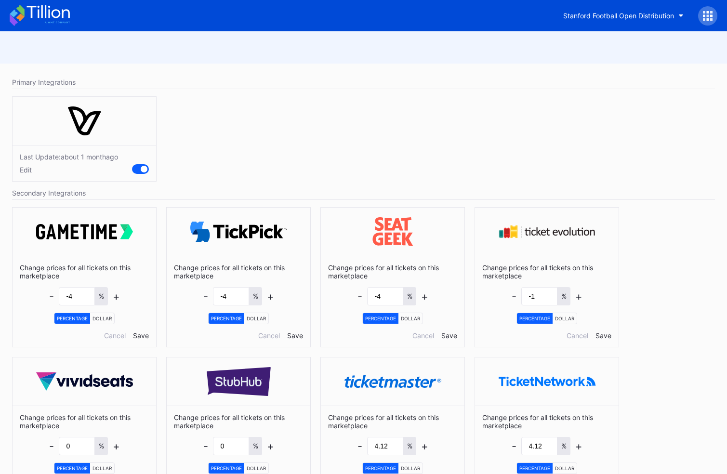  I want to click on img: TickPick_logo.svg, so click(239, 232).